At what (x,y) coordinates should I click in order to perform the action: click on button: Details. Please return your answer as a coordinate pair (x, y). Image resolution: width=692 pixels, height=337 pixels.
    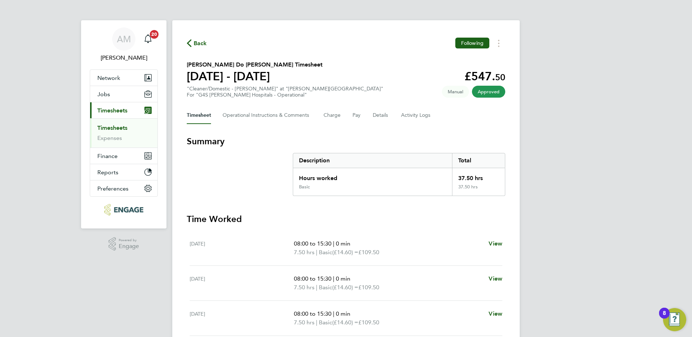
    Looking at the image, I should click on (381, 115).